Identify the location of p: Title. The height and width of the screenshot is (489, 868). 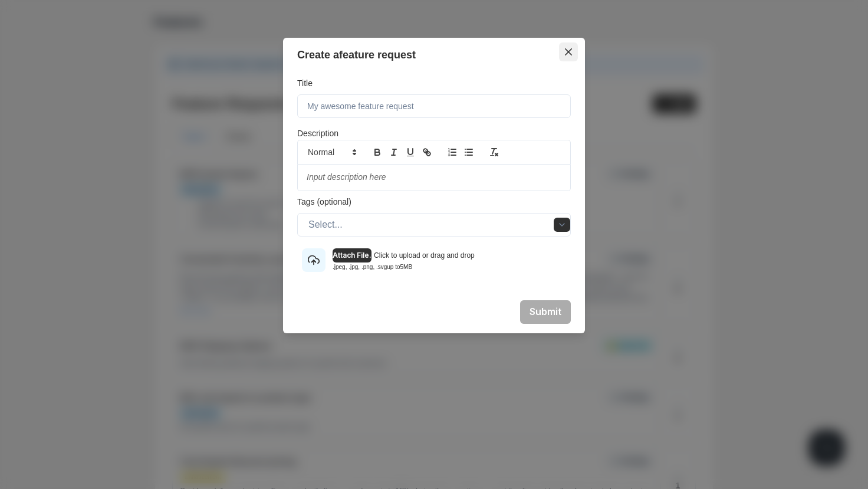
(434, 83).